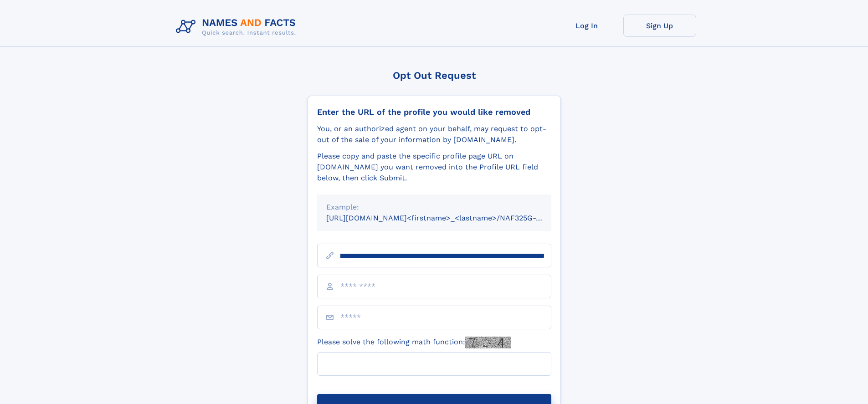 The height and width of the screenshot is (404, 868). I want to click on div: Example:, so click(434, 207).